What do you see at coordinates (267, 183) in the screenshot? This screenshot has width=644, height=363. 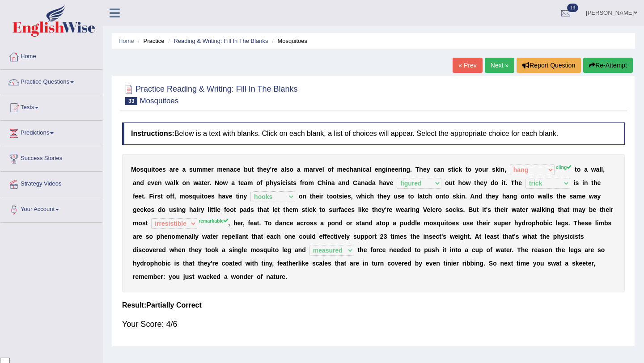 I see `b: p` at bounding box center [267, 183].